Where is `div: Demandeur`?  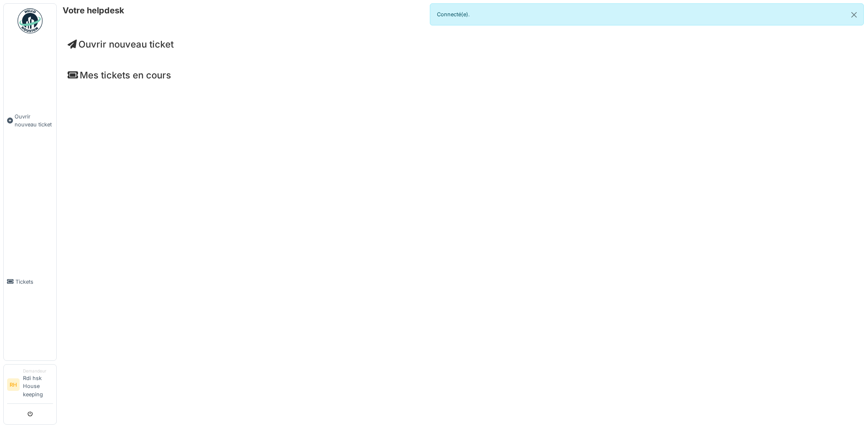 div: Demandeur is located at coordinates (38, 370).